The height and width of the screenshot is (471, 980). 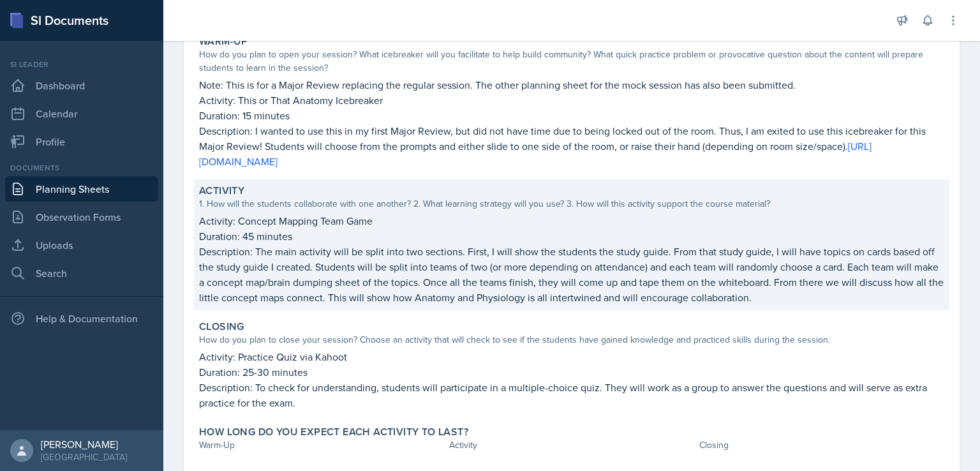 What do you see at coordinates (82, 168) in the screenshot?
I see `div: Documents` at bounding box center [82, 168].